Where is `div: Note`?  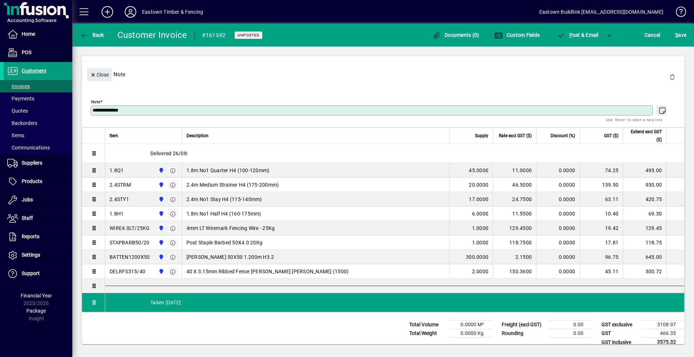
div: Note is located at coordinates (383, 74).